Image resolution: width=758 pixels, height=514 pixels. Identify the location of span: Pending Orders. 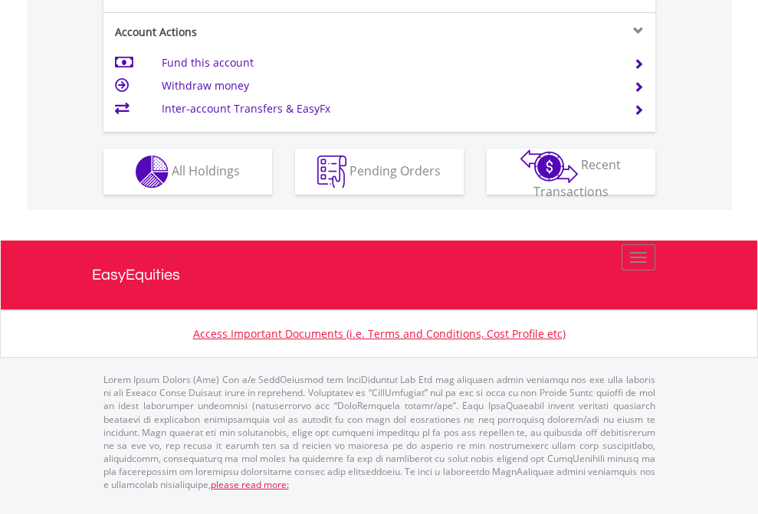
(395, 170).